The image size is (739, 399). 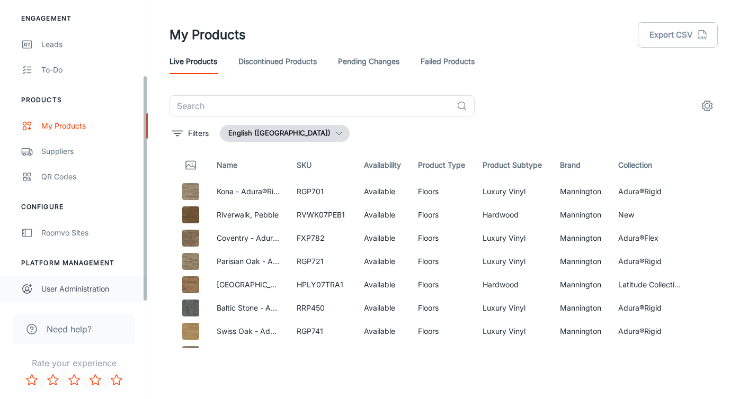 What do you see at coordinates (322, 285) in the screenshot?
I see `td: HPLY07TRA1` at bounding box center [322, 285].